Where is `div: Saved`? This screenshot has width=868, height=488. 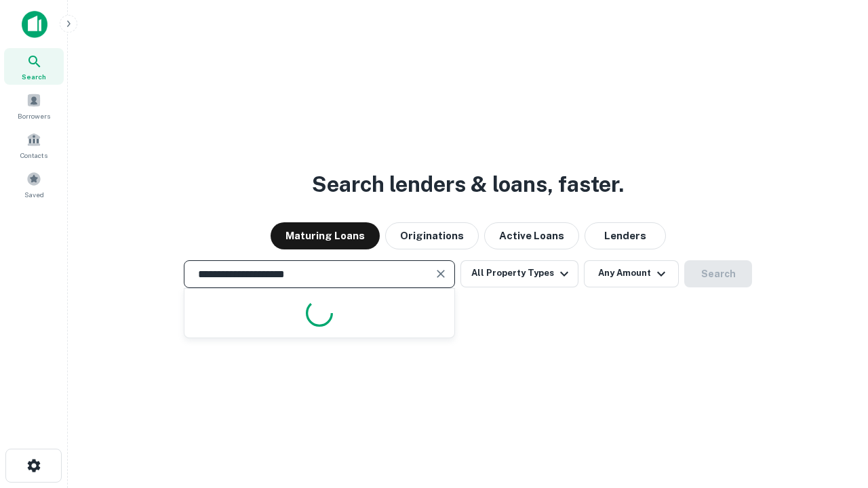
div: Saved is located at coordinates (34, 185).